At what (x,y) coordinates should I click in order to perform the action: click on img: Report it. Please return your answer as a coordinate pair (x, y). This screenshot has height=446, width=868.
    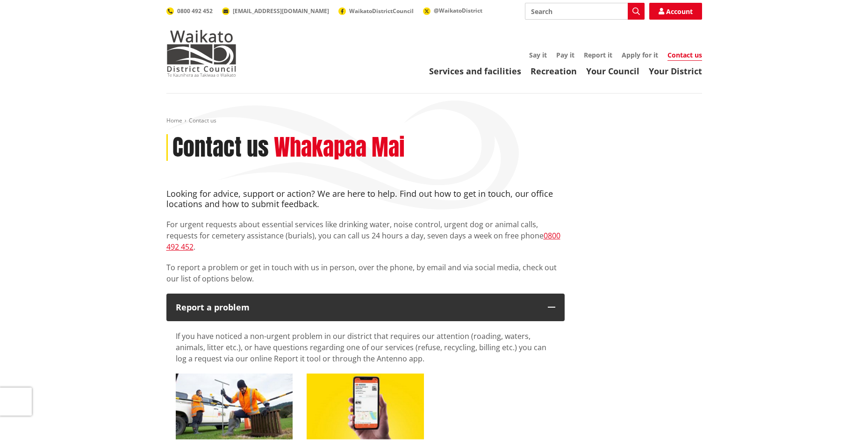
    Looking at the image, I should click on (234, 406).